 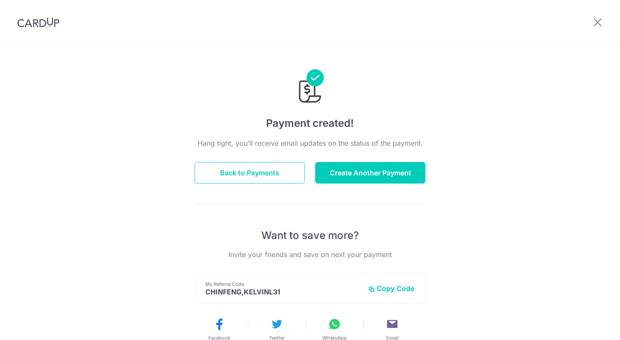 What do you see at coordinates (250, 173) in the screenshot?
I see `button: Back to Payments` at bounding box center [250, 173].